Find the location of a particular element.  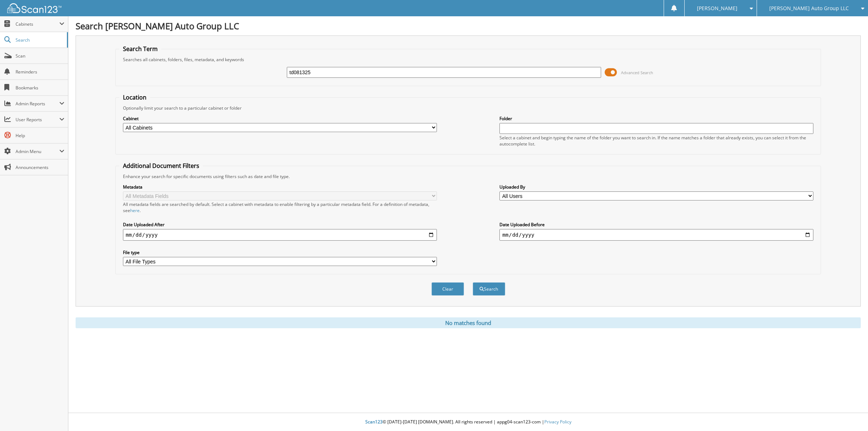

button: Search is located at coordinates (489, 289).